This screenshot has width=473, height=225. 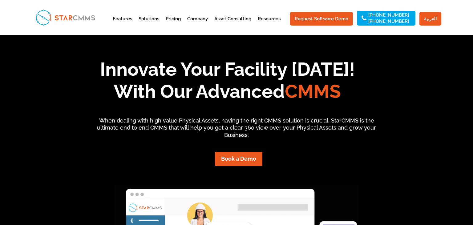 I want to click on span: CMMS, so click(x=313, y=91).